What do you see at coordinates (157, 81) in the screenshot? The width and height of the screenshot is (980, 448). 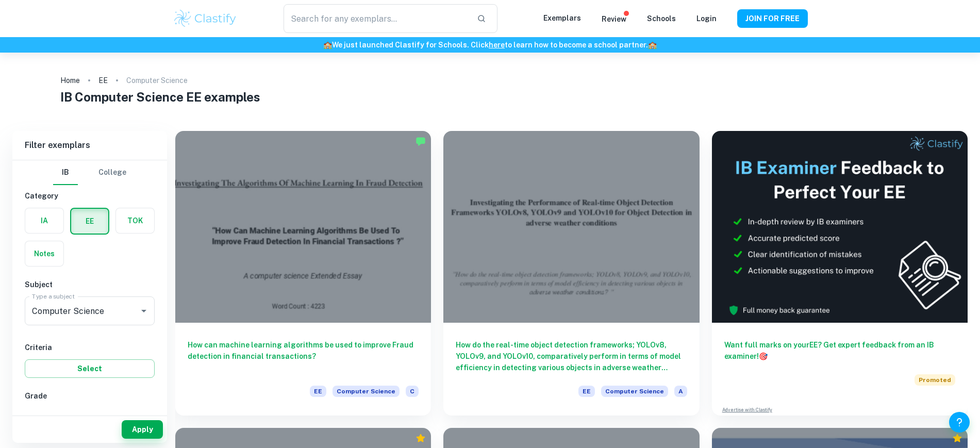 I see `p: Computer Science` at bounding box center [157, 81].